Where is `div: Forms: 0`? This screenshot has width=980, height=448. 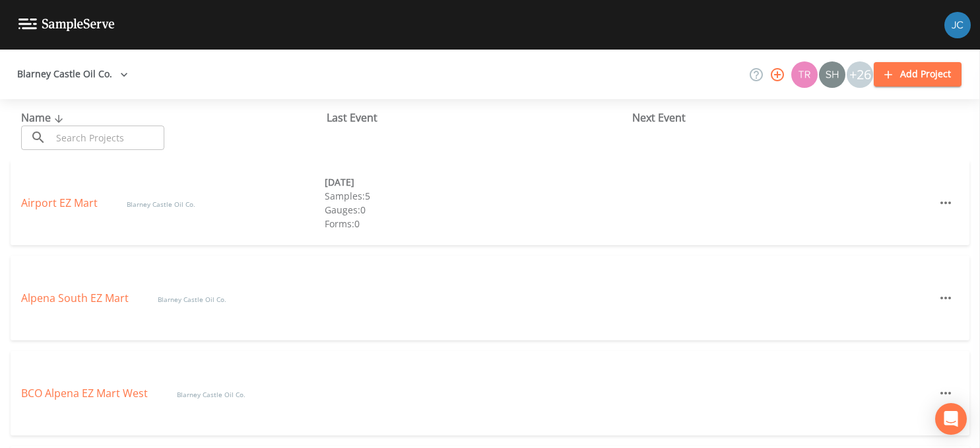
div: Forms: 0 is located at coordinates (476, 223).